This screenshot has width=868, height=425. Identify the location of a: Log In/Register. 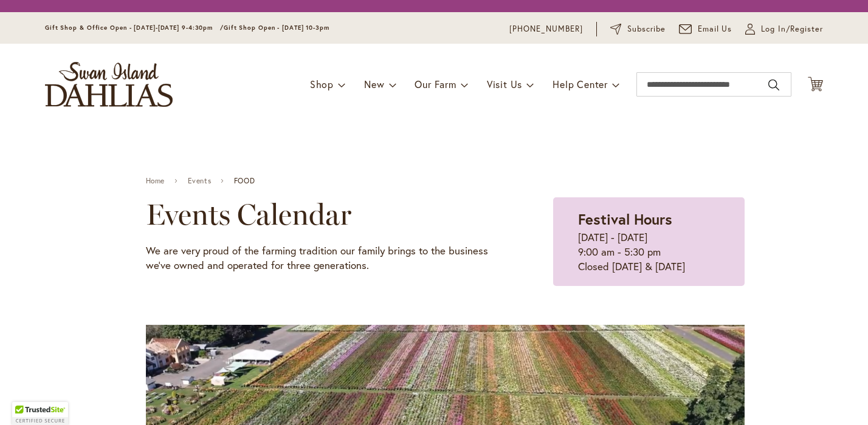
(784, 29).